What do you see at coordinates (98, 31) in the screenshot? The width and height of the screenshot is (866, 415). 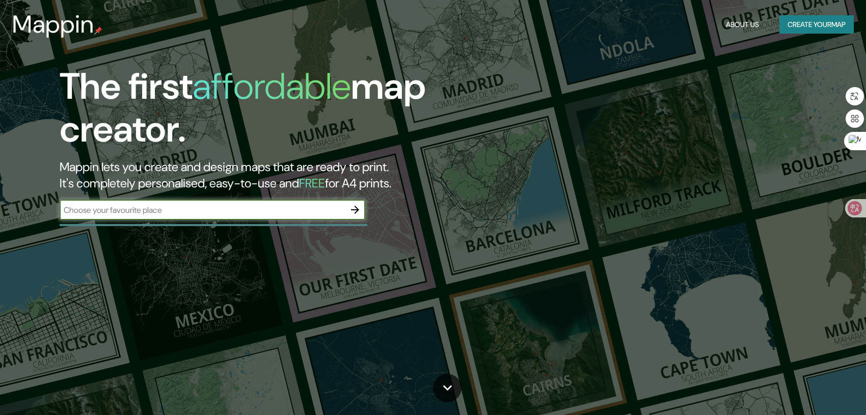 I see `img: mappin-pin` at bounding box center [98, 31].